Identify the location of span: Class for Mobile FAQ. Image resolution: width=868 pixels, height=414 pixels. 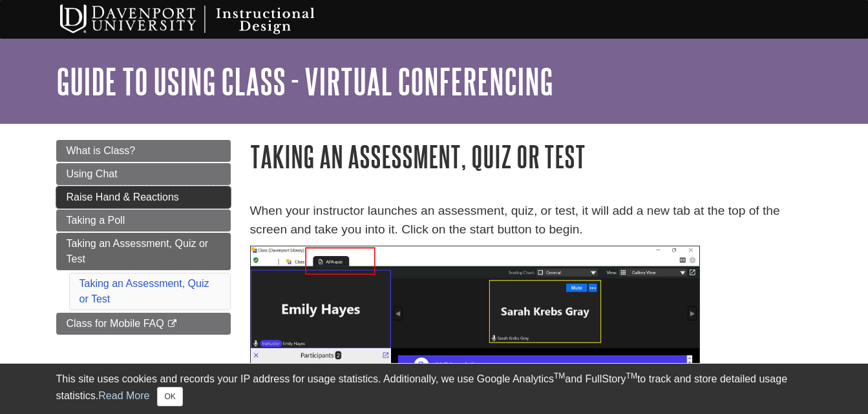
(115, 323).